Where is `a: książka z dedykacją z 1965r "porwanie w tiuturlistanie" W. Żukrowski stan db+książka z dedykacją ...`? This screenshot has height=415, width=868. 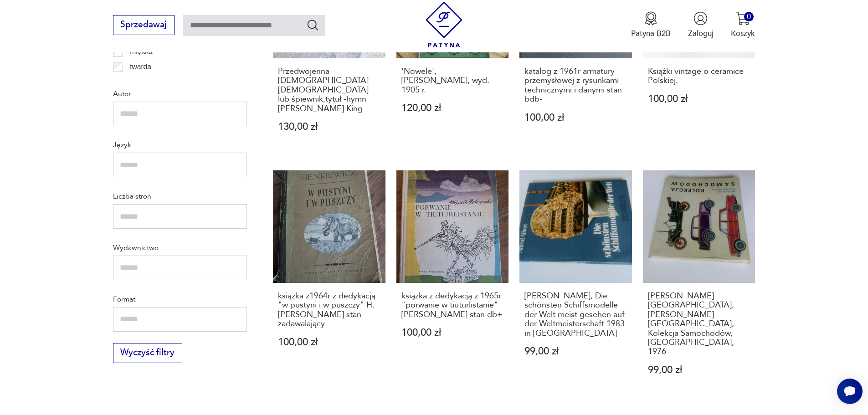 a: książka z dedykacją z 1965r "porwanie w tiuturlistanie" W. Żukrowski stan db+książka z dedykacją ... is located at coordinates (452, 284).